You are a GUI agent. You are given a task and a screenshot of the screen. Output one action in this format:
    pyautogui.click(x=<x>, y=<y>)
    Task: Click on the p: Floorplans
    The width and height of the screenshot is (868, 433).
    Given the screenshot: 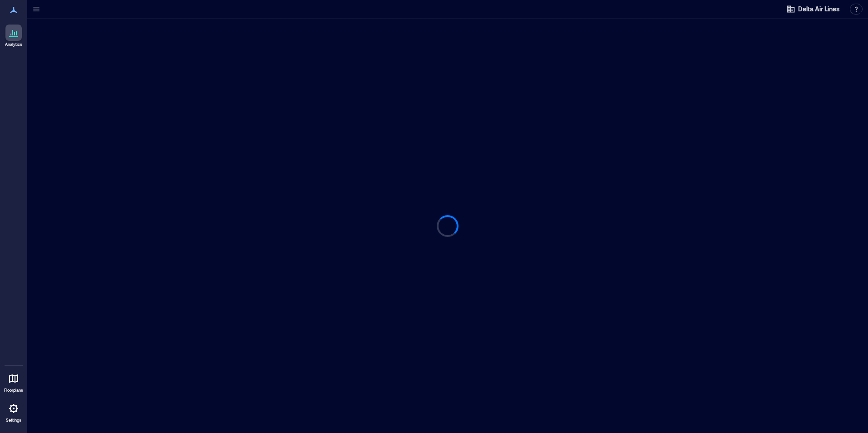 What is the action you would take?
    pyautogui.click(x=14, y=391)
    